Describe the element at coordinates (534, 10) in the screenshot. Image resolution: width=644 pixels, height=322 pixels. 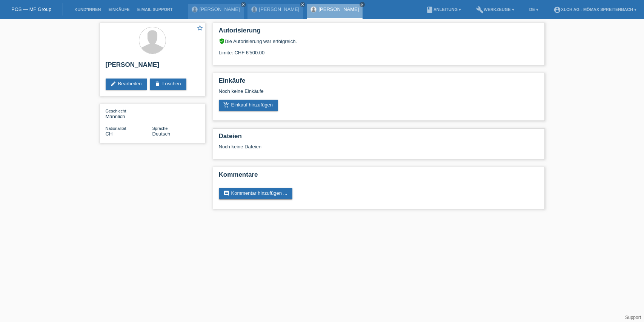
I see `a: DE ▾` at that location.